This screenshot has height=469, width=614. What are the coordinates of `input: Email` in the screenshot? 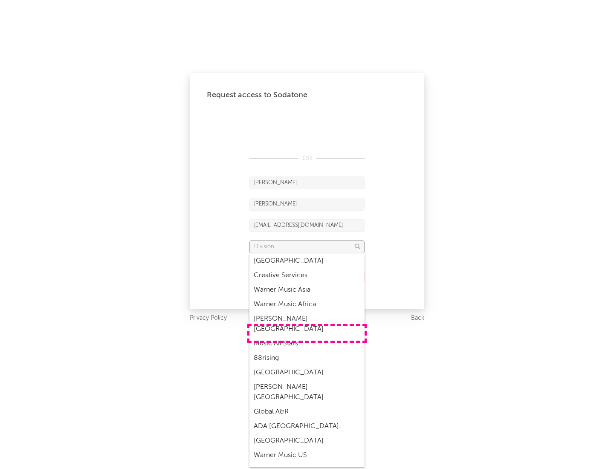 It's located at (307, 226).